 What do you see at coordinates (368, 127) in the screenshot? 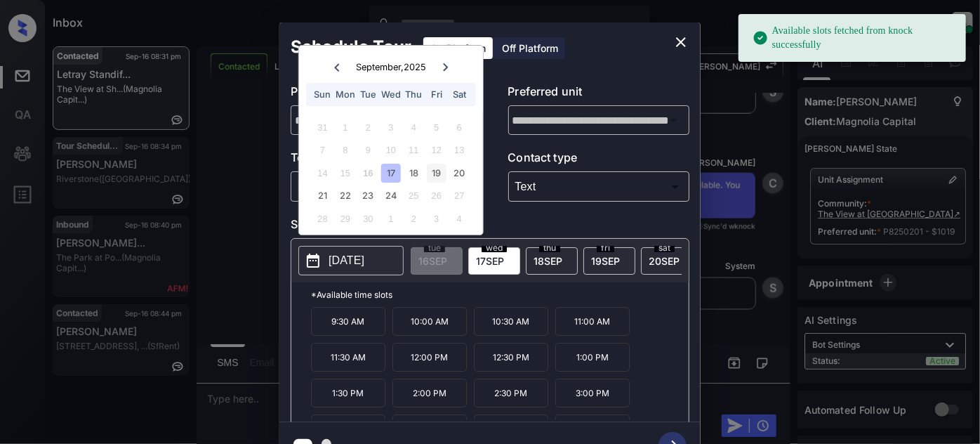
I see `div: Not available Tuesday, September 2nd, 2025` at bounding box center [368, 127].